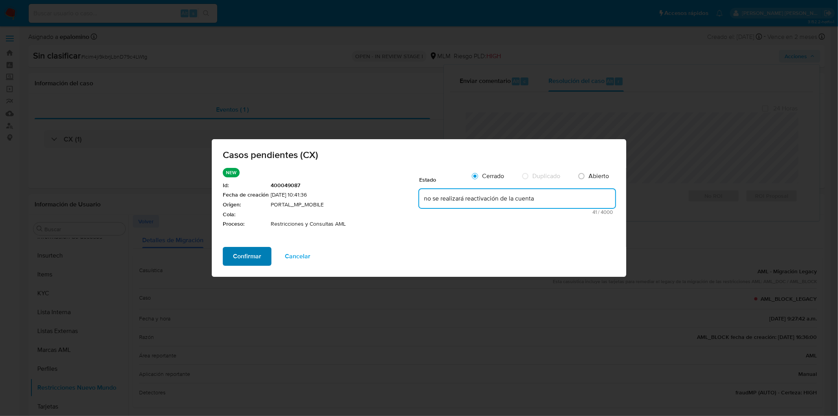 This screenshot has width=838, height=416. Describe the element at coordinates (517, 198) in the screenshot. I see `textarea: no se realizará reactivación de la cuenta` at that location.